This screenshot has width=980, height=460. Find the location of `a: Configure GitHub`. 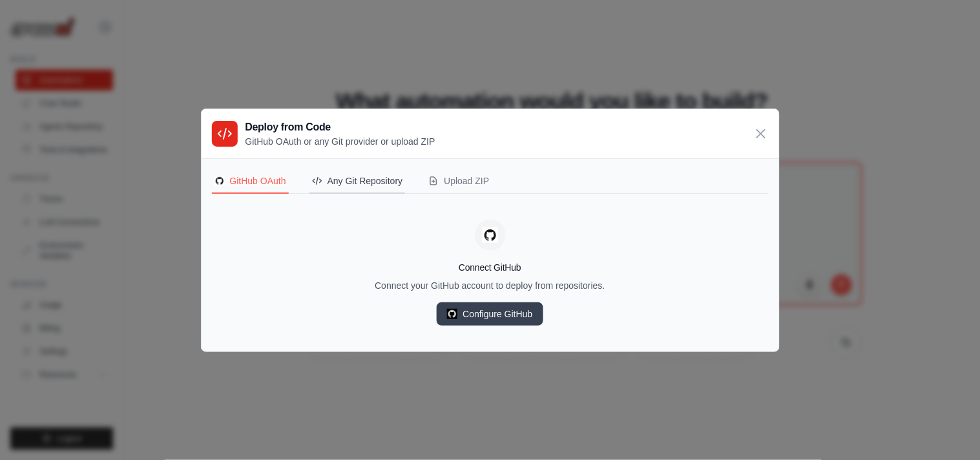

a: Configure GitHub is located at coordinates (489, 313).